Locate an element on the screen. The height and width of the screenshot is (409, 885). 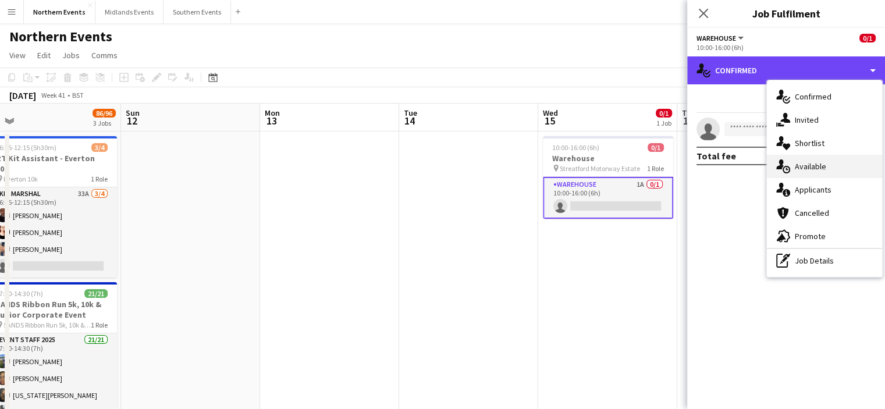
span: Promote is located at coordinates (810, 236).